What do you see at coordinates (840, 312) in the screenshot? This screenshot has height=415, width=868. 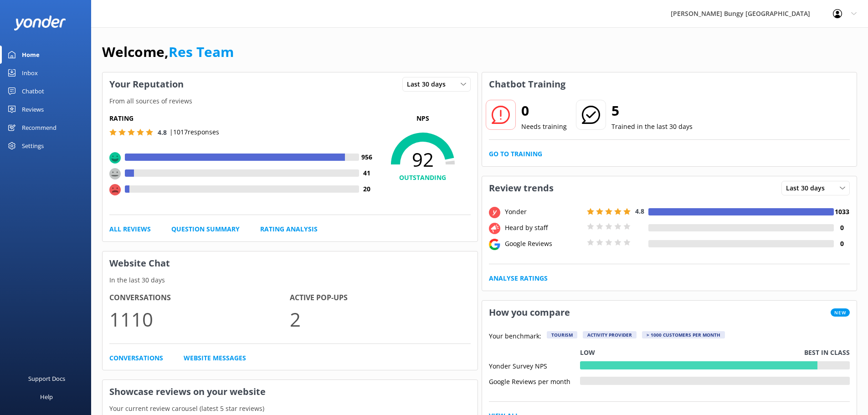 I see `span: New` at bounding box center [840, 312].